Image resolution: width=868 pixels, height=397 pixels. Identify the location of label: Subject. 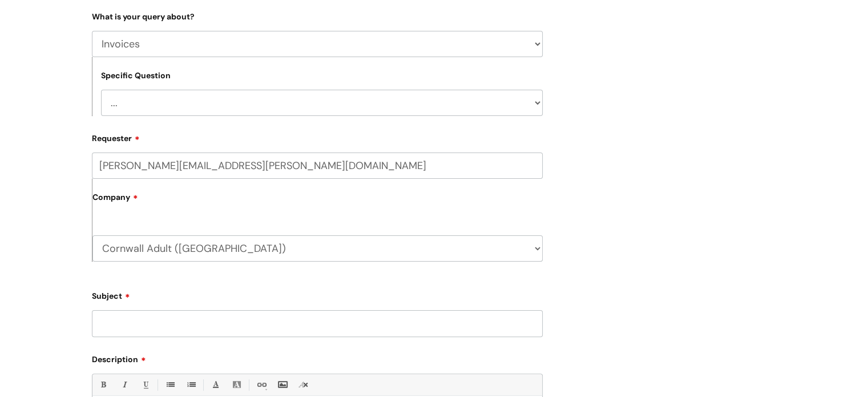
(318, 294).